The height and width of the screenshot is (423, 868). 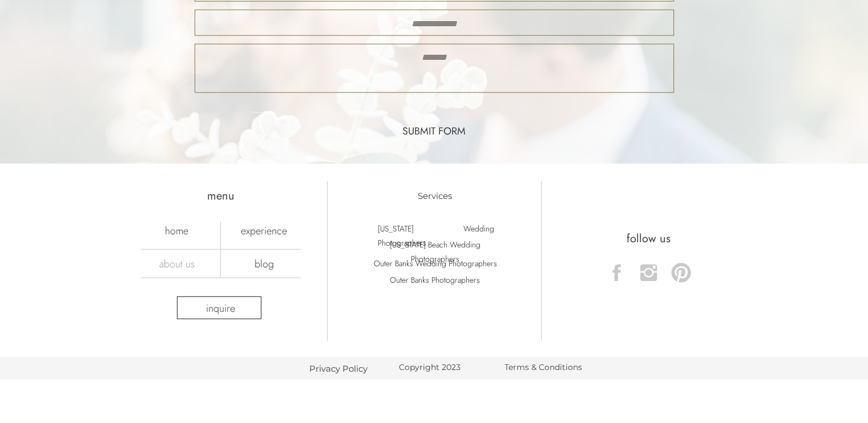 What do you see at coordinates (435, 199) in the screenshot?
I see `h2: Services` at bounding box center [435, 199].